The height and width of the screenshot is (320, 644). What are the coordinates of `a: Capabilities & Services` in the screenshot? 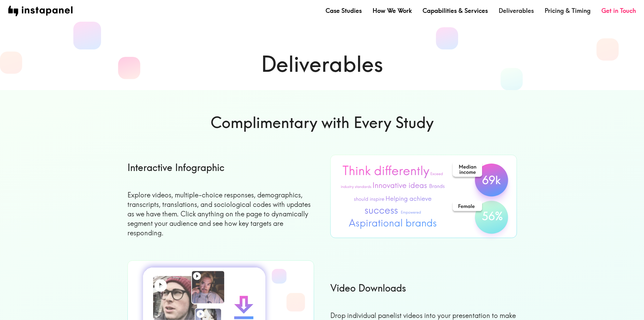 It's located at (455, 11).